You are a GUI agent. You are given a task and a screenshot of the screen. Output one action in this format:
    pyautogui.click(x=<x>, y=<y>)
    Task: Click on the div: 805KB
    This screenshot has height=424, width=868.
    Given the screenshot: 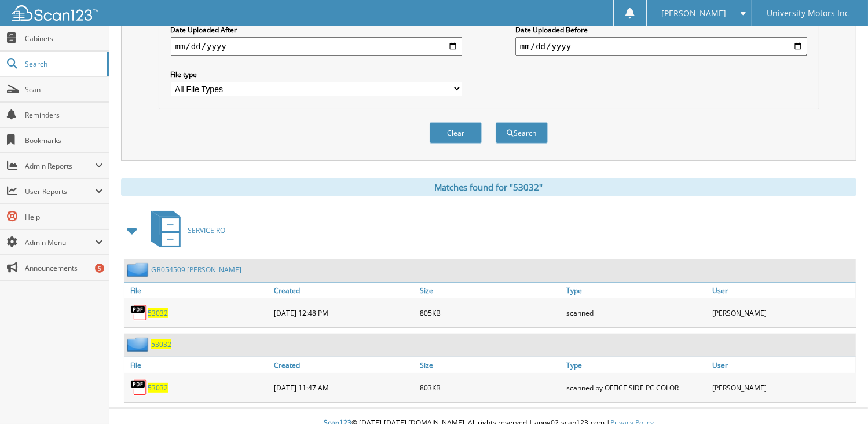 What is the action you would take?
    pyautogui.click(x=490, y=312)
    